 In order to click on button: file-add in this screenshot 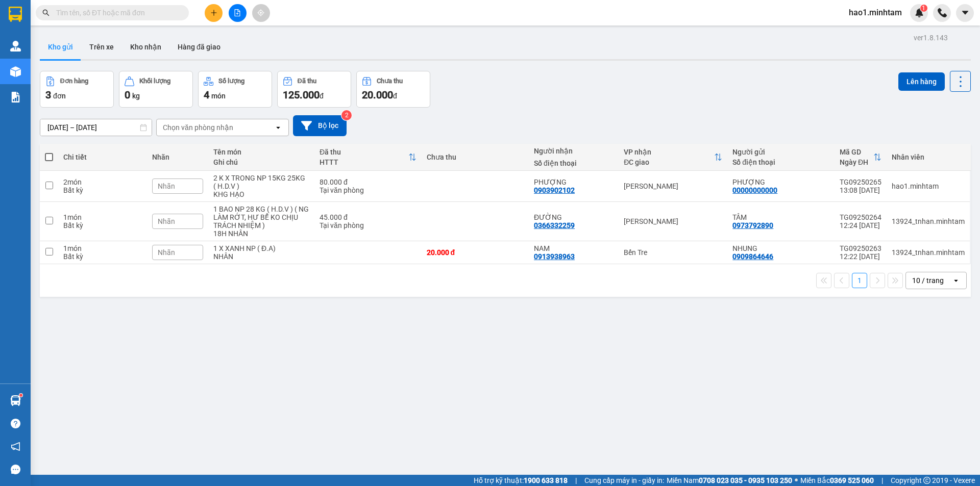, I will do `click(237, 13)`.